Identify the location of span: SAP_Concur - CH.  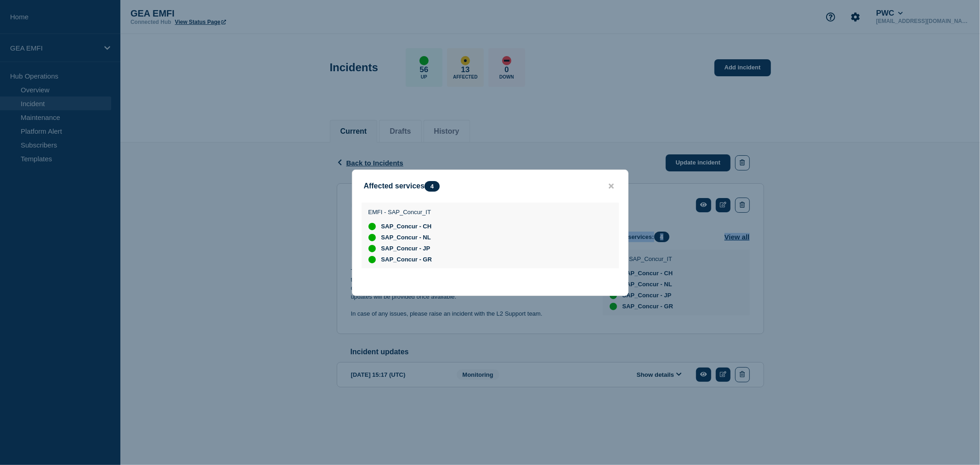
(407, 226).